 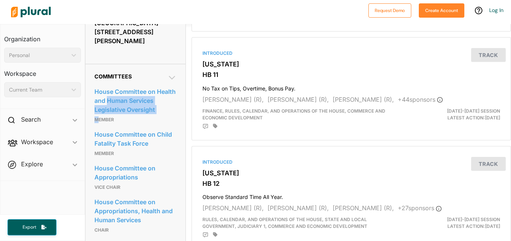 What do you see at coordinates (351, 75) in the screenshot?
I see `h3: HB 11` at bounding box center [351, 75].